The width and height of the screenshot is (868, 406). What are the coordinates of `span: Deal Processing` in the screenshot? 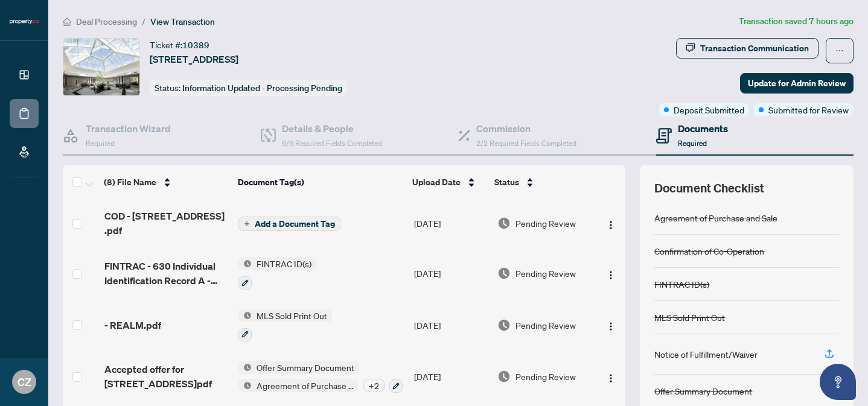 It's located at (106, 22).